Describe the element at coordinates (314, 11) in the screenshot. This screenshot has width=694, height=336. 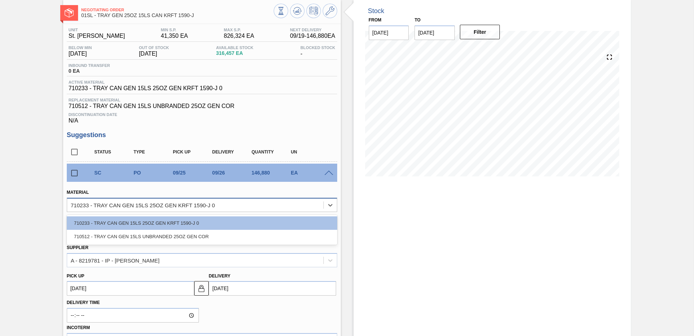
I see `button: Schedule Inventory` at that location.